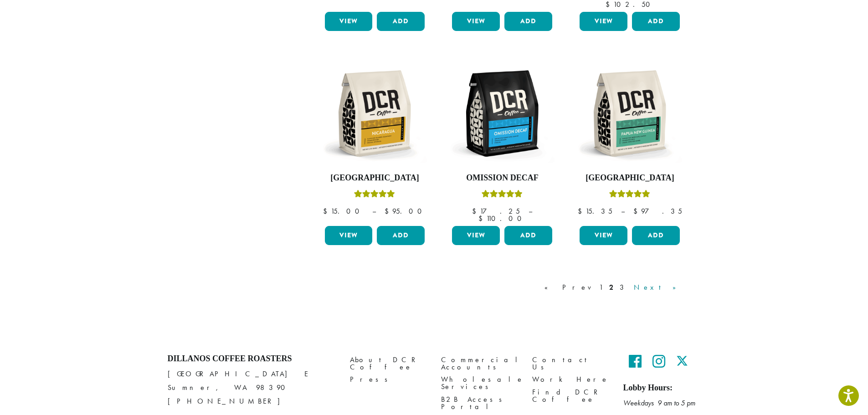 This screenshot has height=415, width=868. I want to click on a: Commercial Accounts, so click(480, 364).